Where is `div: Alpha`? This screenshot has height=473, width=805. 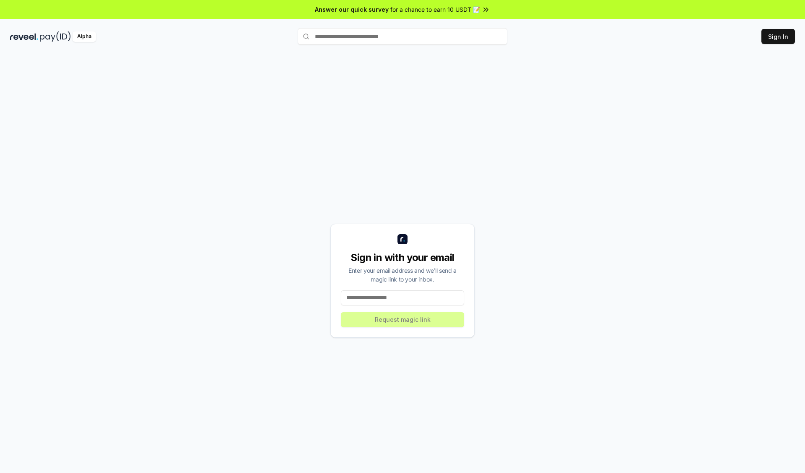 div: Alpha is located at coordinates (84, 36).